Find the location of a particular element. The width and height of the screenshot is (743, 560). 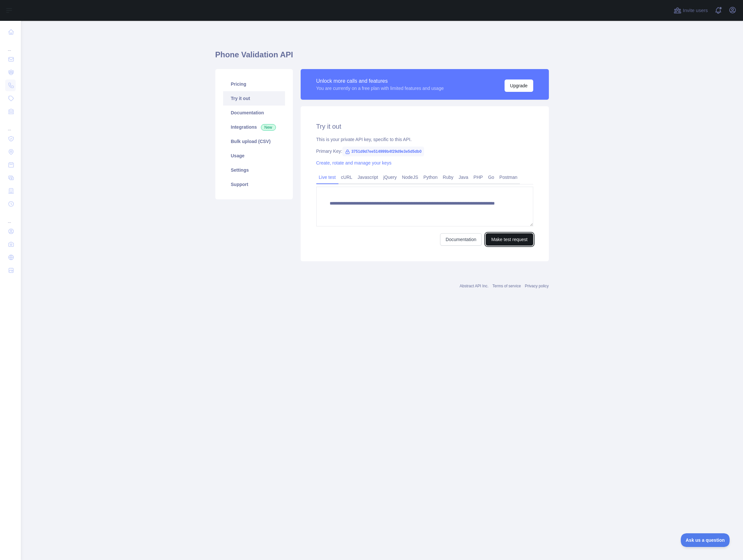

button: Make test request is located at coordinates (509, 239).